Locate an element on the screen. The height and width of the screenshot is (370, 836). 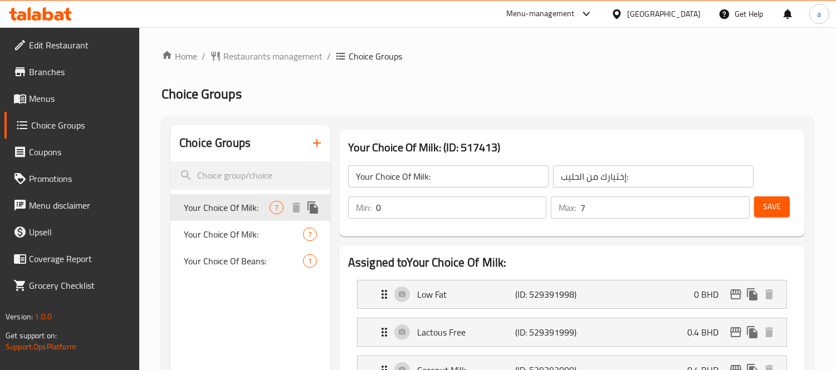
a: Grocery Checklist is located at coordinates (72, 286).